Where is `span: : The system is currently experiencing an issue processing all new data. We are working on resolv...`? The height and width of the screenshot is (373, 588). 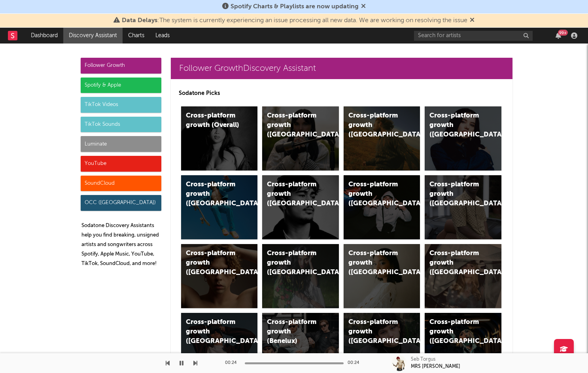 span: : The system is currently experiencing an issue processing all new data. We are working on resolv... is located at coordinates (294, 20).